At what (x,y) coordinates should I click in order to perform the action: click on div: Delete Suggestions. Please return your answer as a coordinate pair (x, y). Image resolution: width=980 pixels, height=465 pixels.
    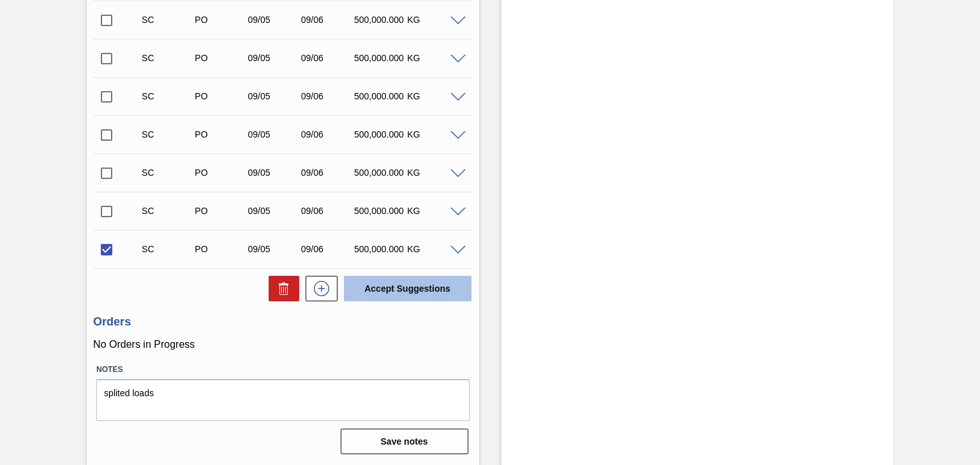
    Looking at the image, I should click on (281, 289).